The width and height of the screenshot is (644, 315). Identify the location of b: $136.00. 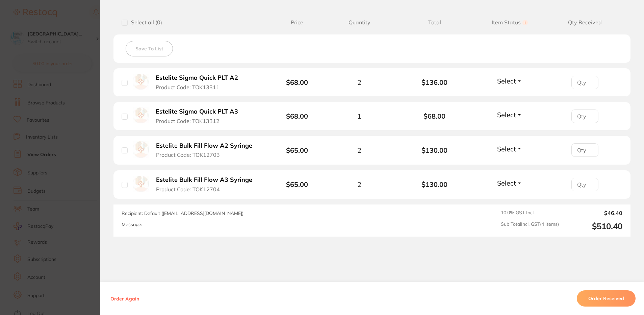
(435, 82).